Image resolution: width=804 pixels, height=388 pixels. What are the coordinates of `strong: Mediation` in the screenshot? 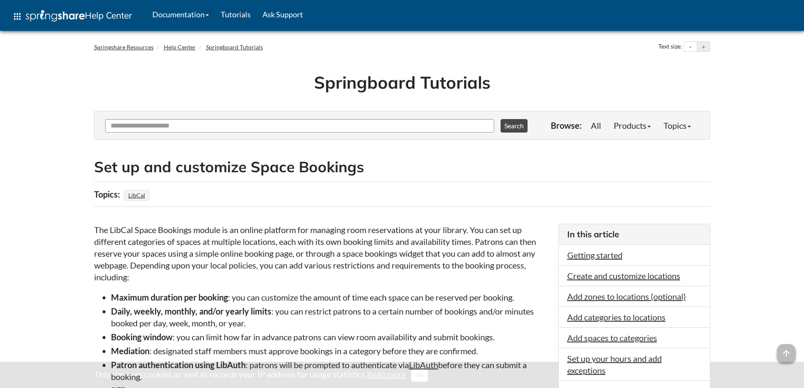 It's located at (130, 351).